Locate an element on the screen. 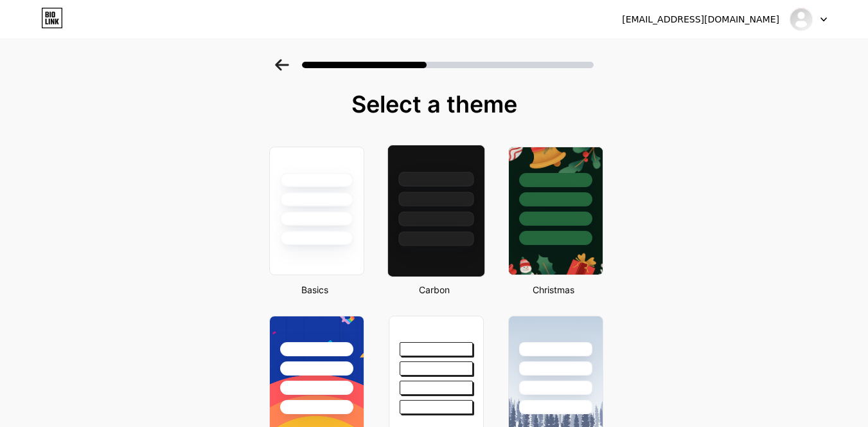 The height and width of the screenshot is (427, 868). div: Carbon is located at coordinates (434, 289).